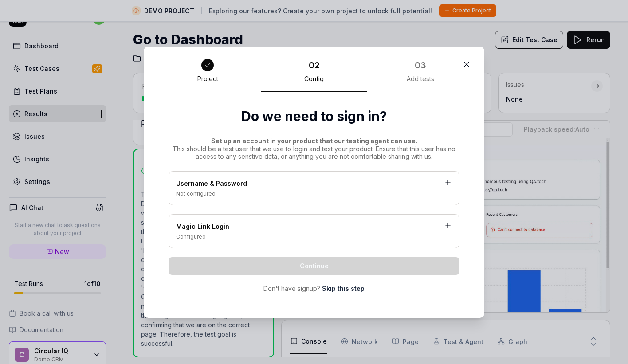  What do you see at coordinates (314, 66) in the screenshot?
I see `div: 02` at bounding box center [314, 66].